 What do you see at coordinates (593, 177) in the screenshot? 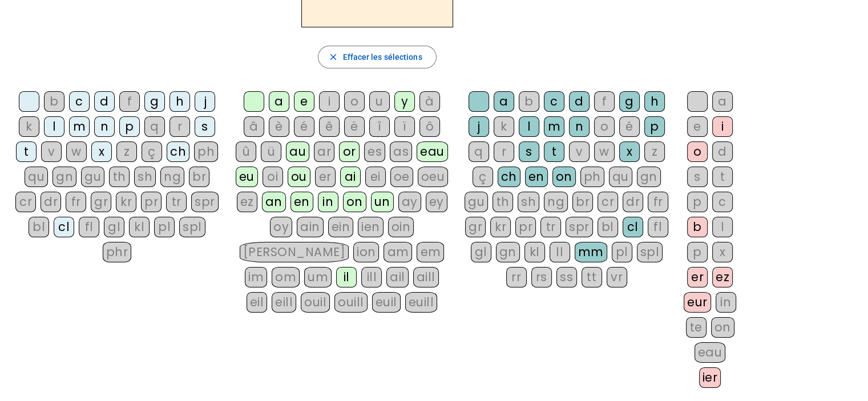
I see `div: ph` at bounding box center [593, 177].